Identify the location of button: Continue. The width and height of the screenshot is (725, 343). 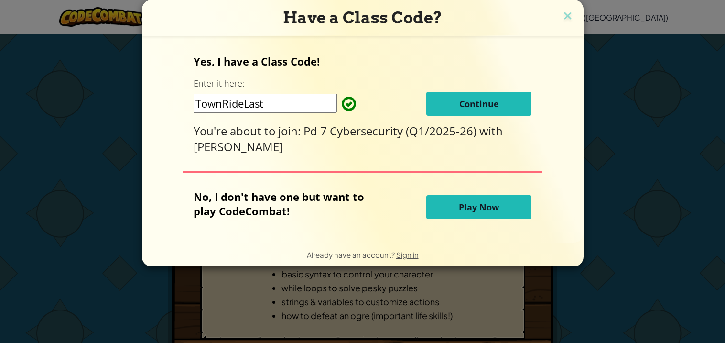
(479, 104).